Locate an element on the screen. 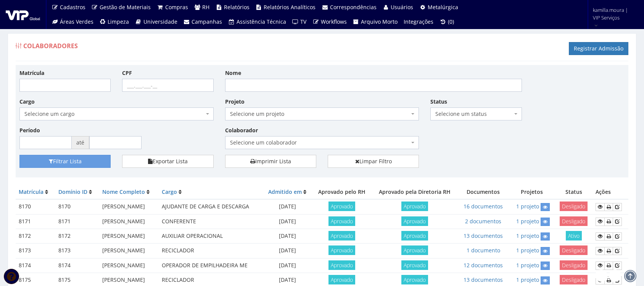 The image size is (644, 286). label: Projeto is located at coordinates (235, 102).